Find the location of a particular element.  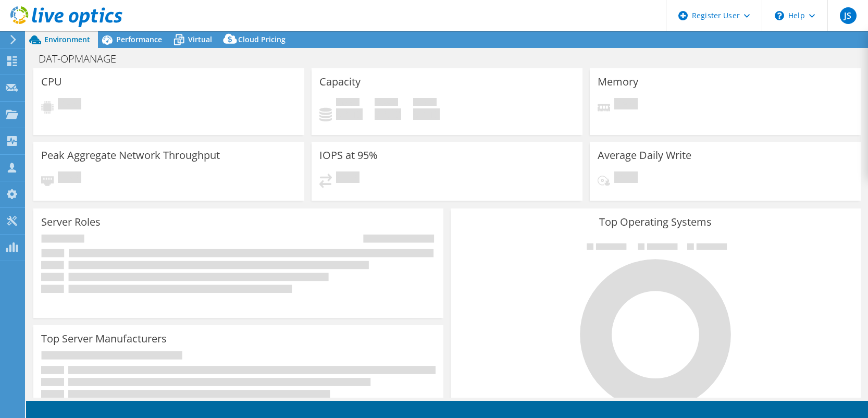

h3: Top Operating Systems is located at coordinates (656, 222).